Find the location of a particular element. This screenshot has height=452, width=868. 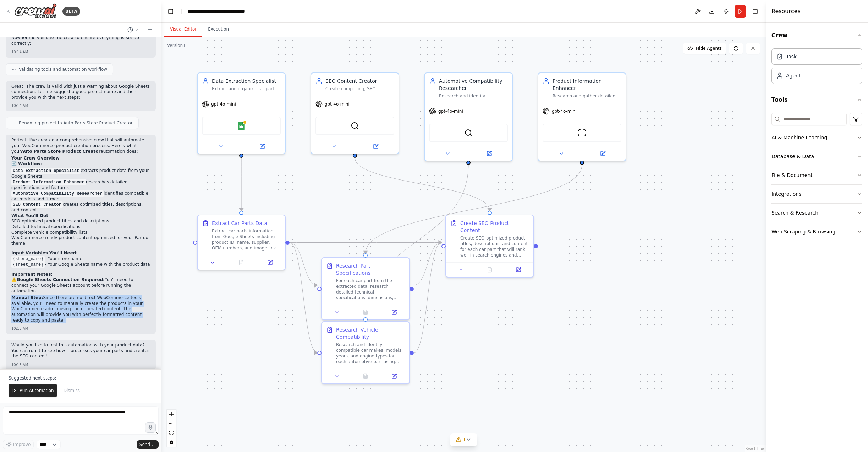

strong: Important Notes: is located at coordinates (32, 274).